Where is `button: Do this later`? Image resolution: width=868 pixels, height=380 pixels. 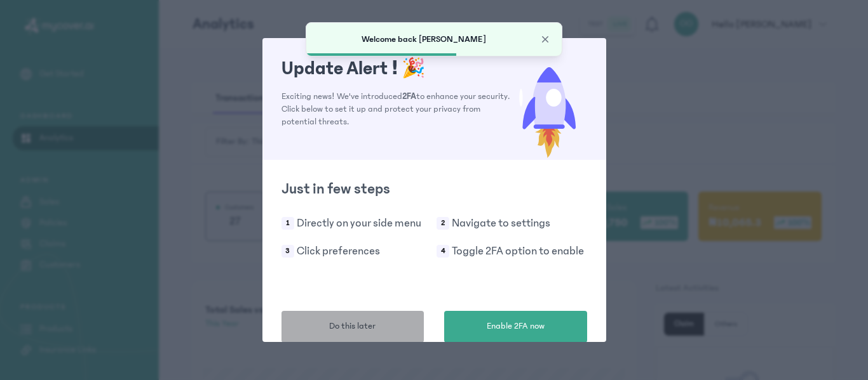 button: Do this later is located at coordinates (353, 327).